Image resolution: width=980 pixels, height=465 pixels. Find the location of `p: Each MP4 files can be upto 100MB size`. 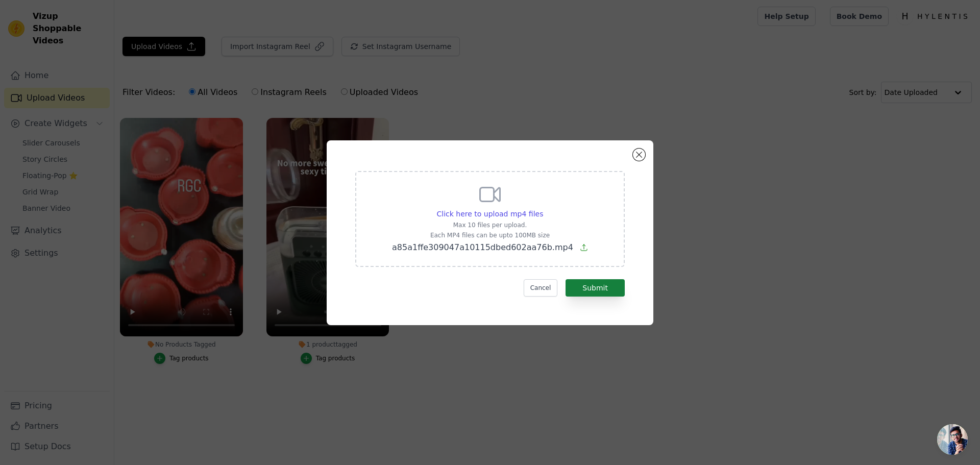

p: Each MP4 files can be upto 100MB size is located at coordinates (490, 235).